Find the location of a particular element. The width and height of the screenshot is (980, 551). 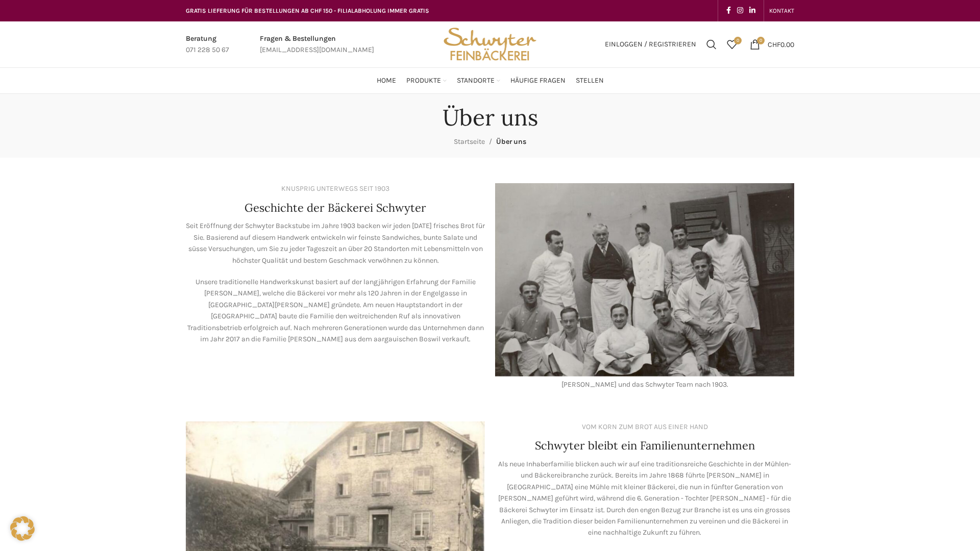

div: VOM KORN ZUM BROT AUS EINER HAND is located at coordinates (645, 427).